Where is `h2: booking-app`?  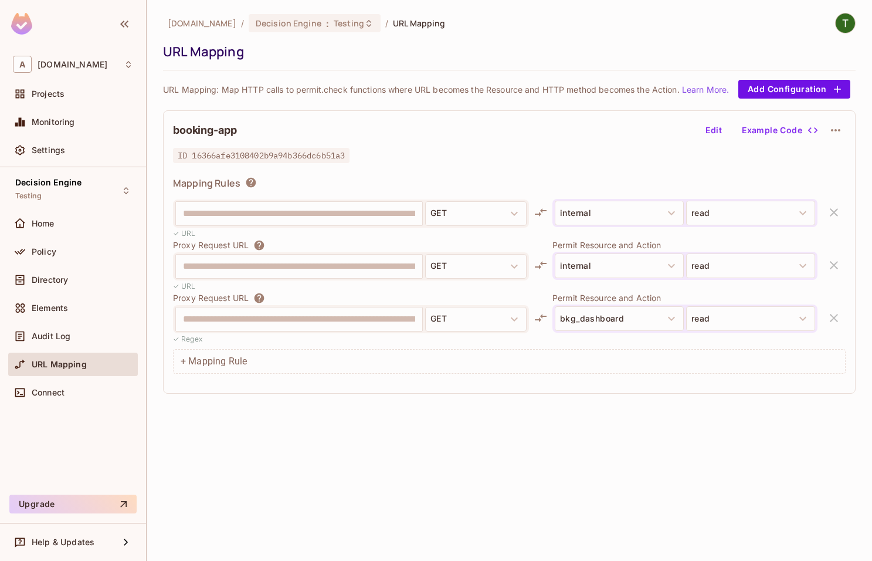 h2: booking-app is located at coordinates (205, 130).